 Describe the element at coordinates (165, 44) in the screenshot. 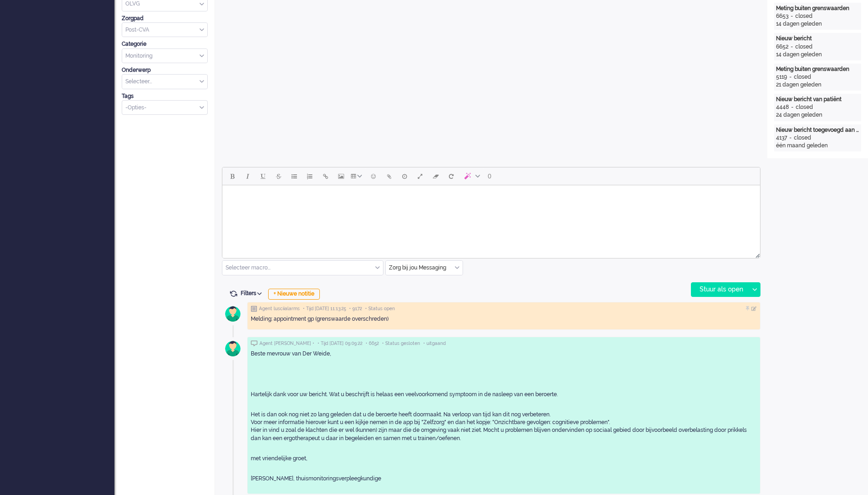

I see `div: Categorie` at that location.